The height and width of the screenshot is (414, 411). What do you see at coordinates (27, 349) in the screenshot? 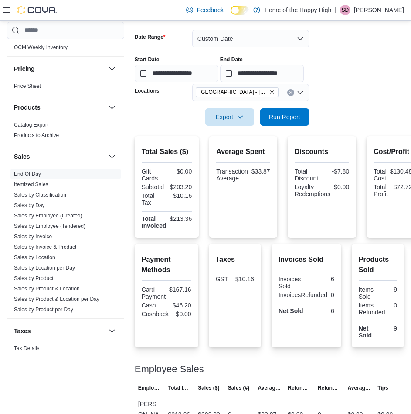
I see `a: Tax Details` at bounding box center [27, 349].